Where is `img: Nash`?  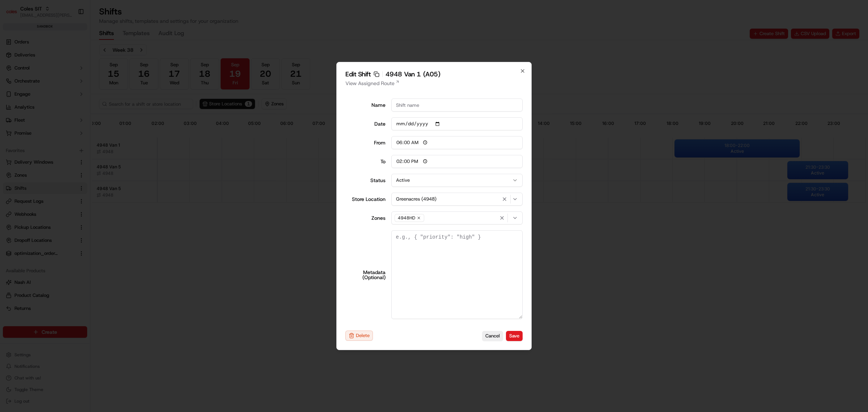
img: Nash is located at coordinates (15, 15).